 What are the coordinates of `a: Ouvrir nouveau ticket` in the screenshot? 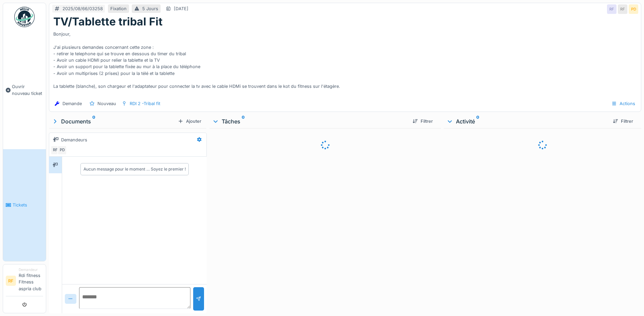 It's located at (25, 90).